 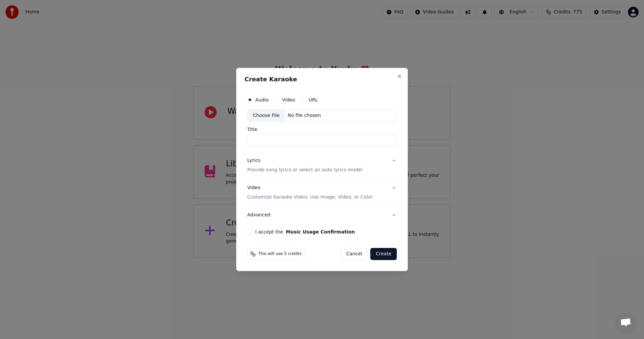 What do you see at coordinates (322, 192) in the screenshot?
I see `button: VideoCustomize Karaoke Video: Use Image, Video, or Color` at bounding box center [322, 192].